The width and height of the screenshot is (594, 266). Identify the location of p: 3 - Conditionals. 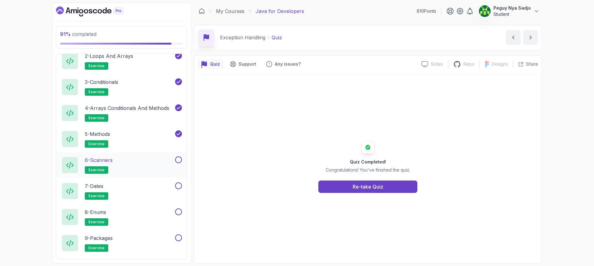
(101, 82).